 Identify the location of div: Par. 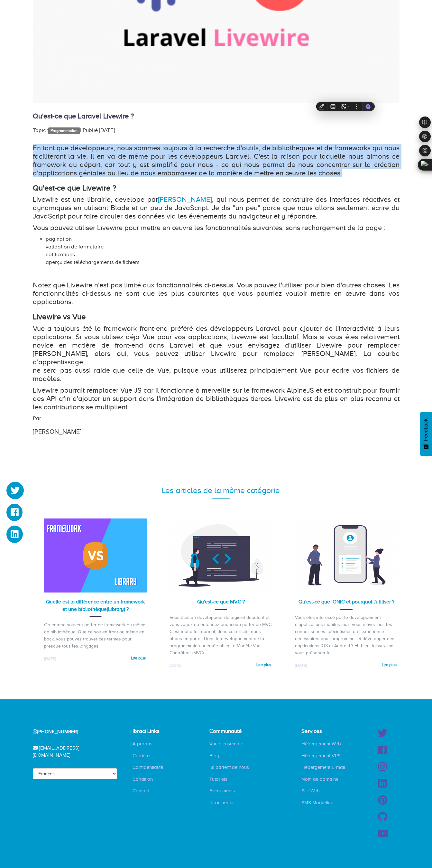
(185, 425).